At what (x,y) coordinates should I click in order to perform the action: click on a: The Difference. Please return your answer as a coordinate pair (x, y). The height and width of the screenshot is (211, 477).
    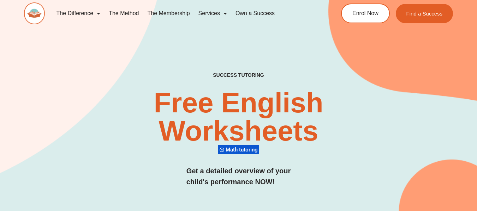
    Looking at the image, I should click on (78, 13).